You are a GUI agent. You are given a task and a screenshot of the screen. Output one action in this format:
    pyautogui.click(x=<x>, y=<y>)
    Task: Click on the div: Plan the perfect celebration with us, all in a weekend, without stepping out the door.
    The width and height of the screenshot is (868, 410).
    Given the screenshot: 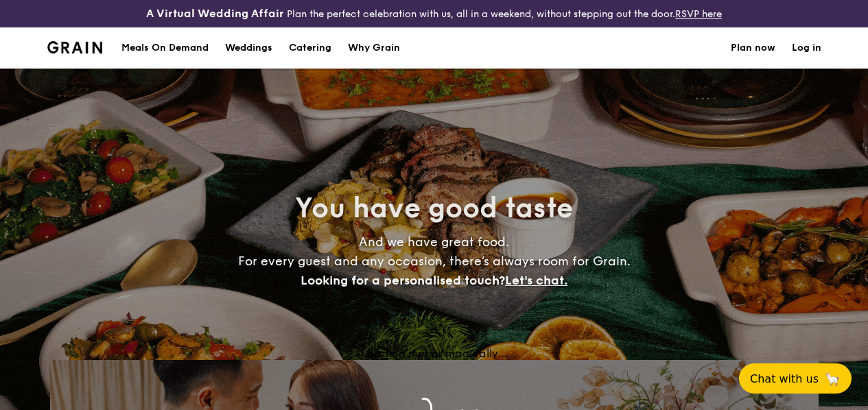 What is the action you would take?
    pyautogui.click(x=433, y=14)
    